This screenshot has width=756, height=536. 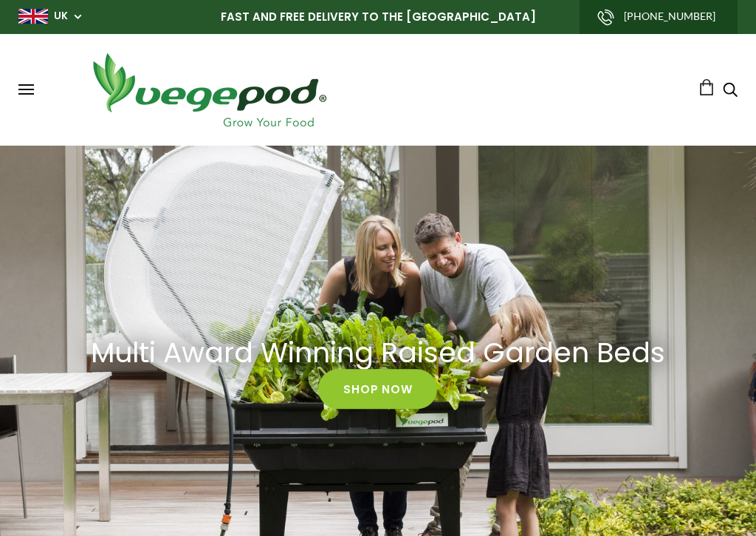 I want to click on a: Shop Now, so click(x=377, y=390).